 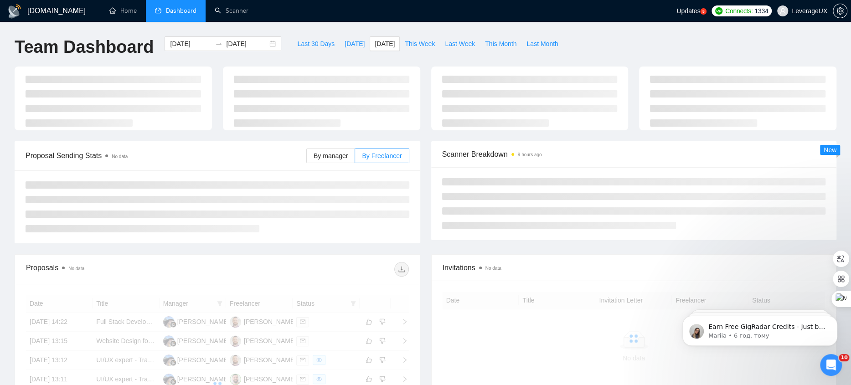 What do you see at coordinates (122, 269) in the screenshot?
I see `div: Proposals` at bounding box center [122, 269].